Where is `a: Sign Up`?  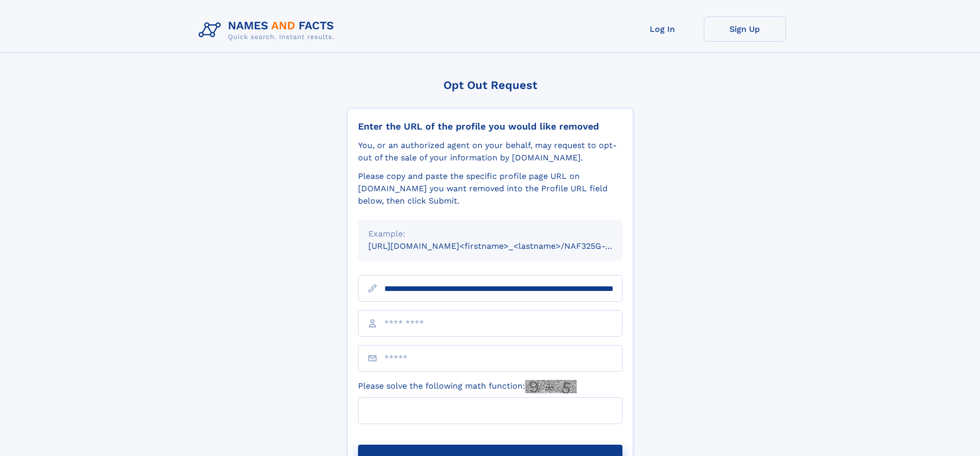
a: Sign Up is located at coordinates (745, 29).